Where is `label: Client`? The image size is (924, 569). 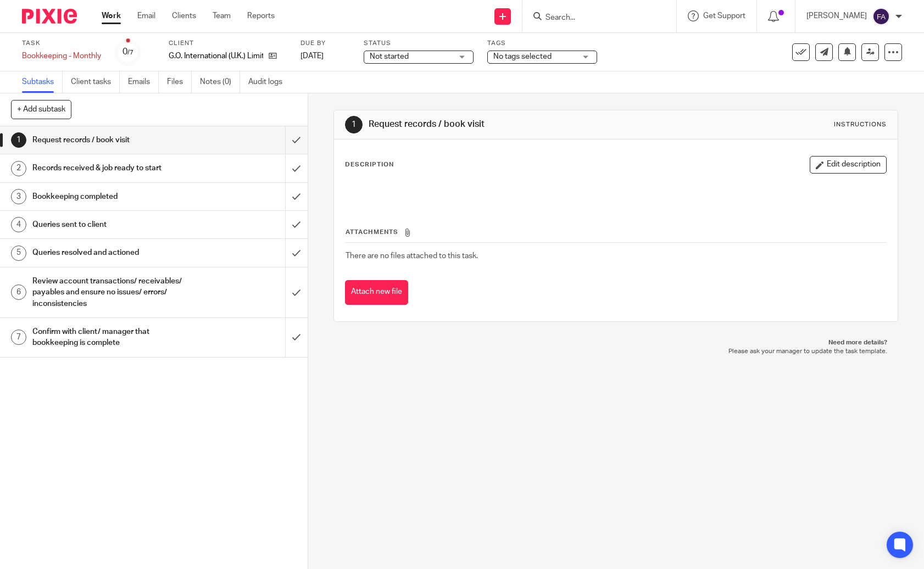
label: Client is located at coordinates (227, 44).